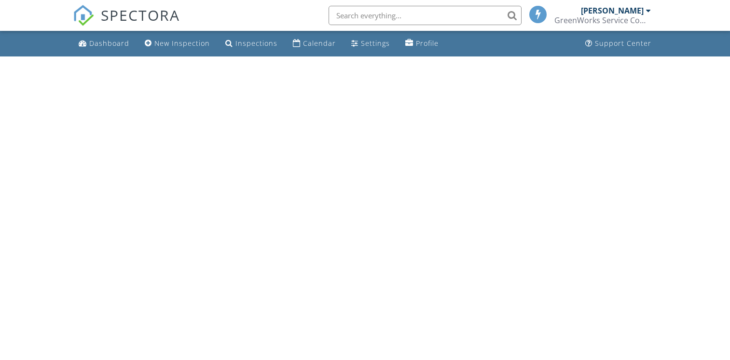 This screenshot has height=360, width=730. Describe the element at coordinates (427, 43) in the screenshot. I see `div: Profile` at that location.